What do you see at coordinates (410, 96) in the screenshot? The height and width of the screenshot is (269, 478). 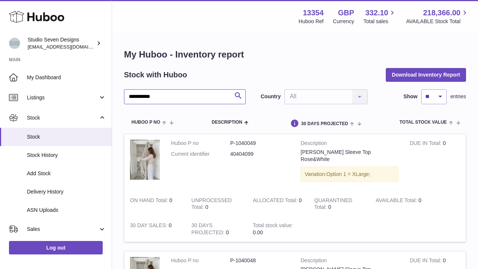 I see `label: Show` at bounding box center [410, 96].